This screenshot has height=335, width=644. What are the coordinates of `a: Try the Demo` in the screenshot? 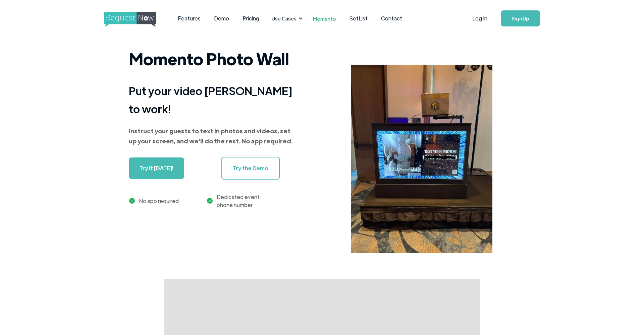 It's located at (250, 168).